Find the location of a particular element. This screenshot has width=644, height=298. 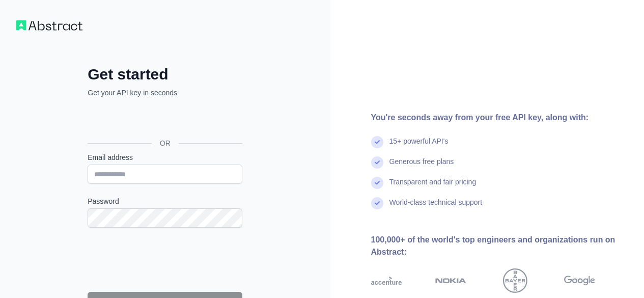

div: You're seconds away from your free API key, along with: is located at coordinates (499, 117).